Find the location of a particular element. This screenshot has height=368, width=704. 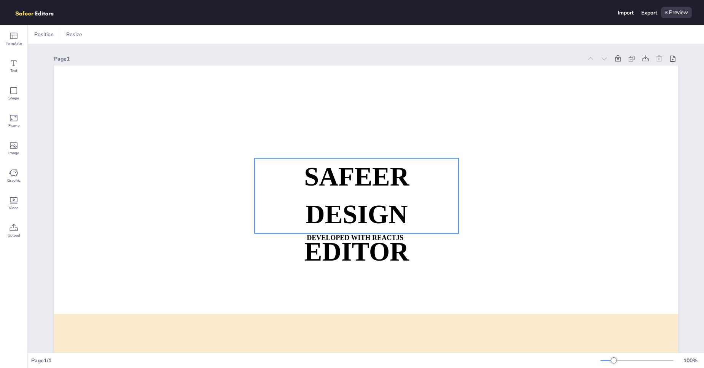

span: Text is located at coordinates (14, 71).